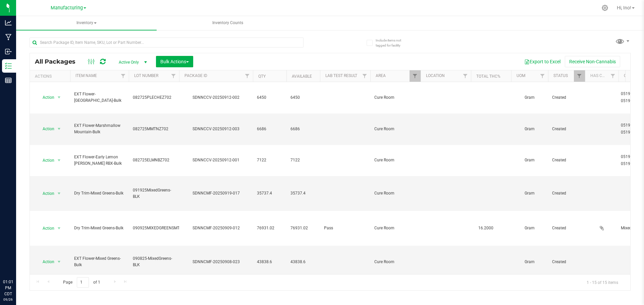  I want to click on span: Hi, Ino!, so click(624, 7).